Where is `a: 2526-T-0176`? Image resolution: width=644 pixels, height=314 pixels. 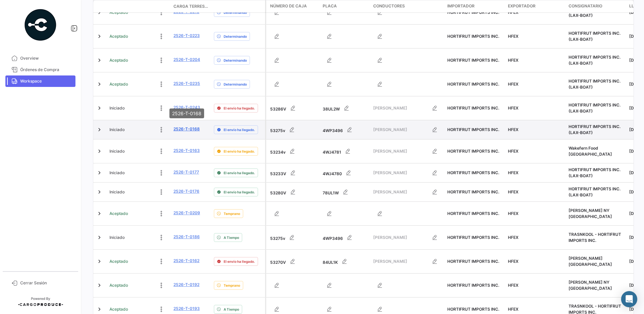
a: 2526-T-0176 is located at coordinates (186, 192).